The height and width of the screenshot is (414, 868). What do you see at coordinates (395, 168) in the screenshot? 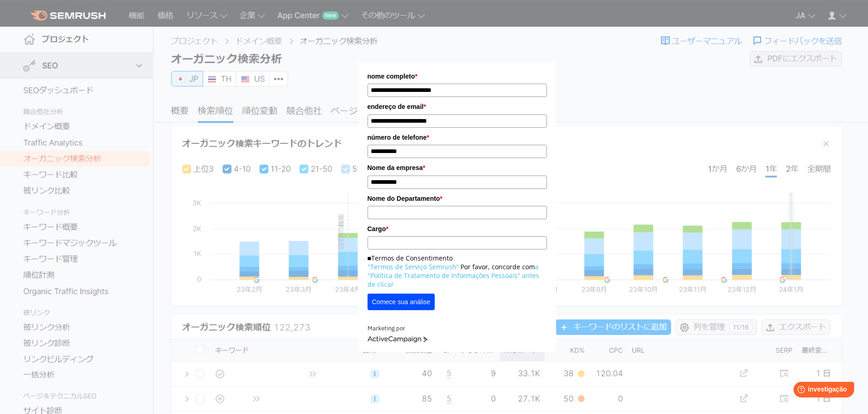
I see `font: Nome da empresa` at bounding box center [395, 168].